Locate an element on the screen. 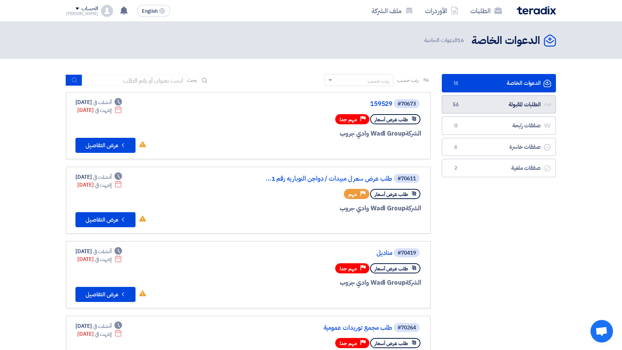 The width and height of the screenshot is (622, 350). a: الأوردرات is located at coordinates (441, 11).